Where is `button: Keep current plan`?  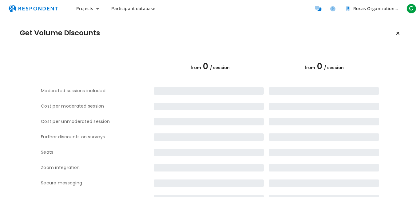 button: Keep current plan is located at coordinates (398, 33).